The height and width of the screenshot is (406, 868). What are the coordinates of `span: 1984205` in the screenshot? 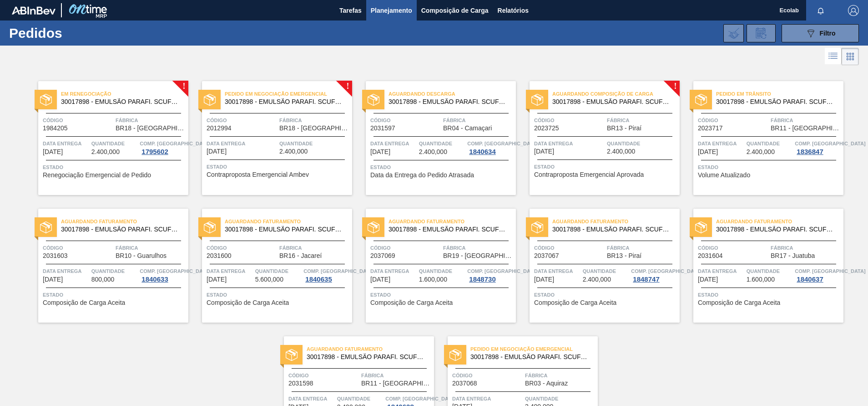 It's located at (55, 128).